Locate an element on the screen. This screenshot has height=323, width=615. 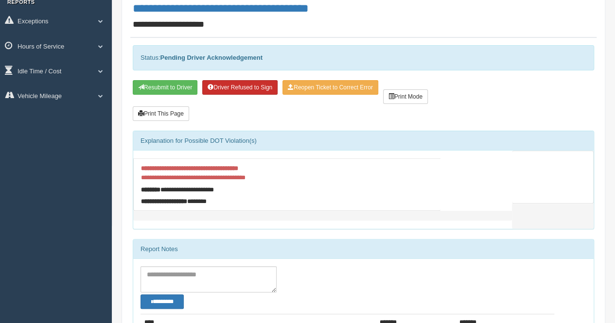
button: Change Filter Options is located at coordinates (162, 302).